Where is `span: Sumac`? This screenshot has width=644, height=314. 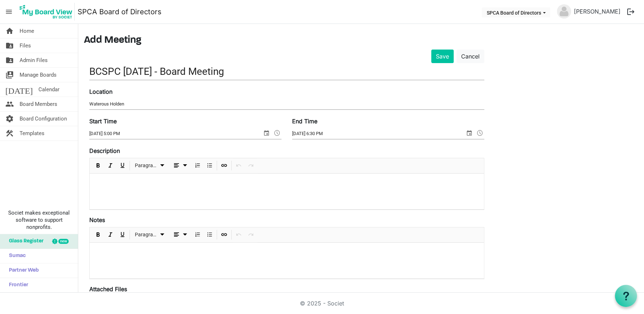 span: Sumac is located at coordinates (16, 255).